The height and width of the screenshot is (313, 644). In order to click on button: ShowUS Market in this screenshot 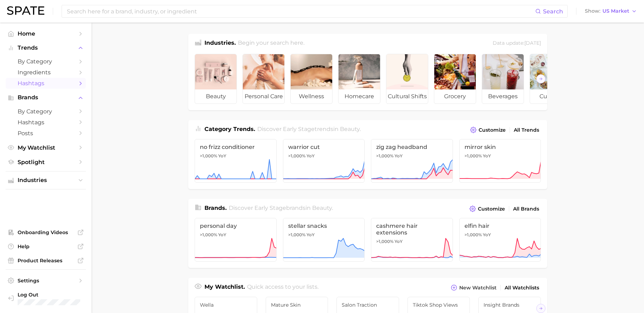, I will do `click(611, 11)`.